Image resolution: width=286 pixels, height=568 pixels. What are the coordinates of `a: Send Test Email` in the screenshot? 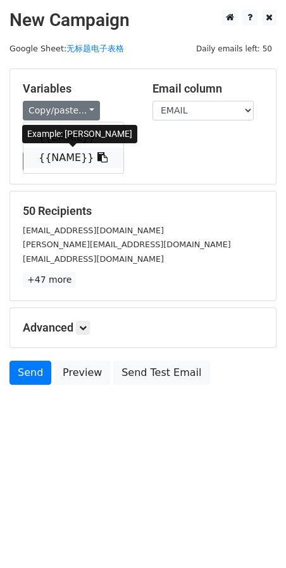 It's located at (162, 373).